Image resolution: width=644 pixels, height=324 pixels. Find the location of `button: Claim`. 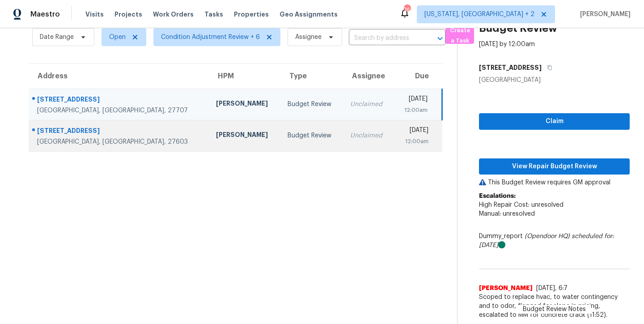

button: Claim is located at coordinates (554, 121).